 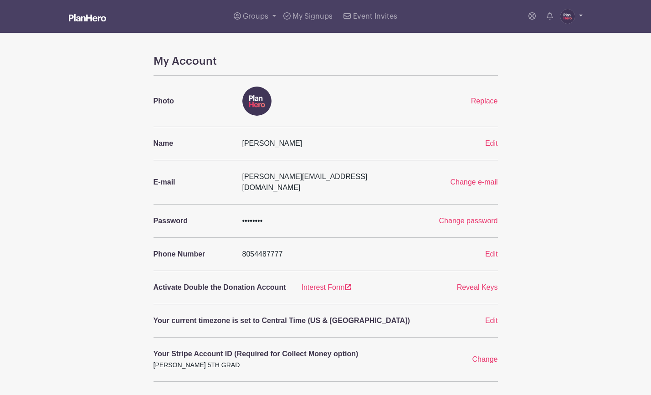 I want to click on a: Reveal Keys, so click(x=478, y=287).